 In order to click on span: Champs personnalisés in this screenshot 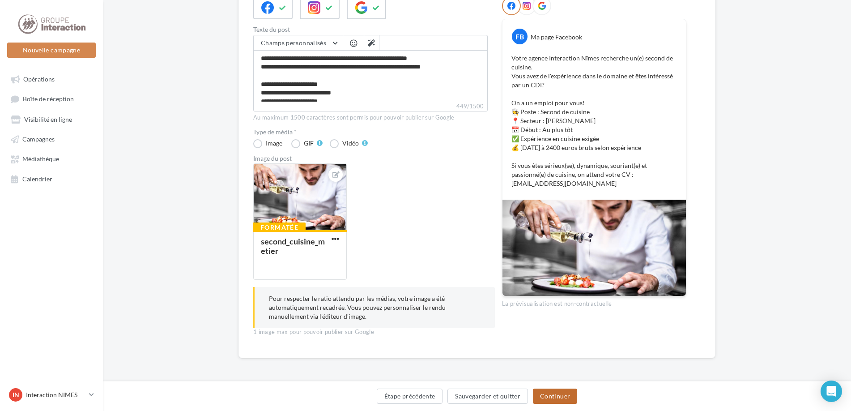, I will do `click(293, 42)`.